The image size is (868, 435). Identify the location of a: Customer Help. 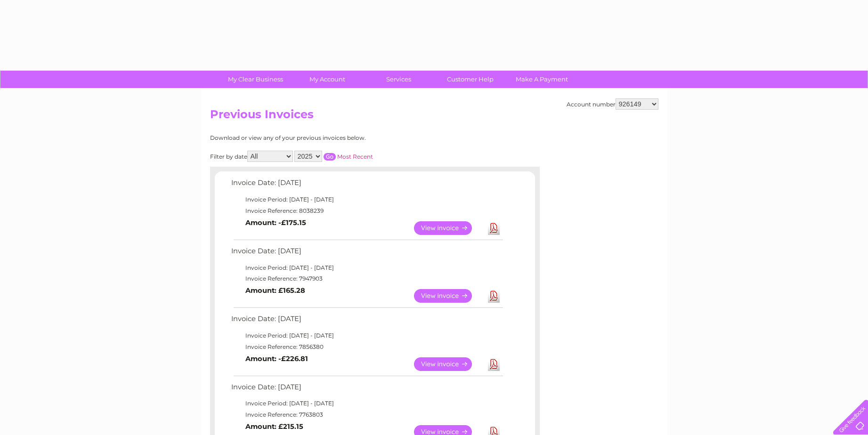
(470, 79).